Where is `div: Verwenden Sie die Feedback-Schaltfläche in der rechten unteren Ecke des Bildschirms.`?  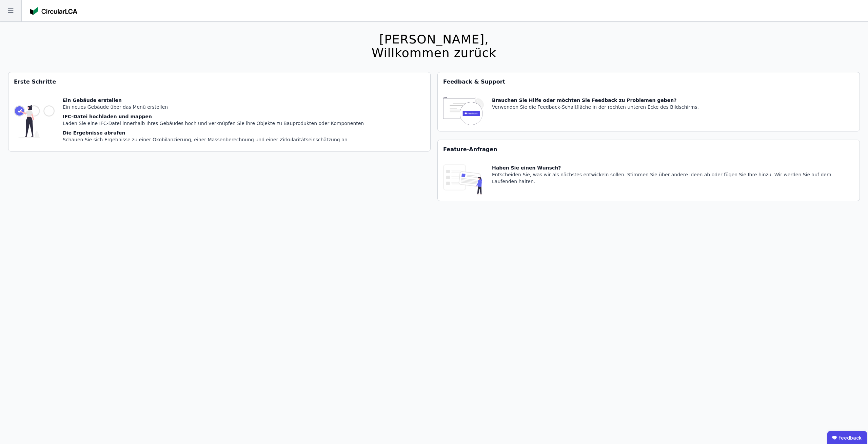
div: Verwenden Sie die Feedback-Schaltfläche in der rechten unteren Ecke des Bildschirms. is located at coordinates (595, 107).